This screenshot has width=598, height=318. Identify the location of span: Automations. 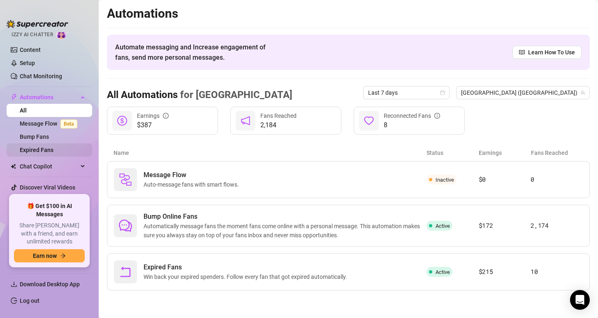
(49, 97).